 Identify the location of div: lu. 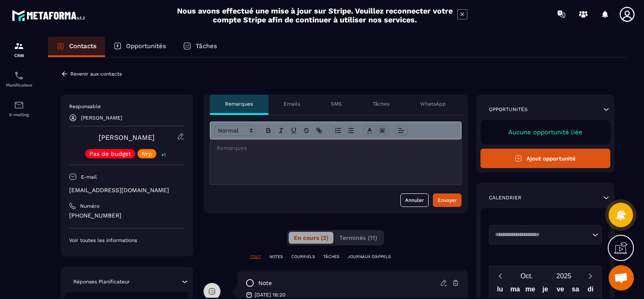
(500, 290).